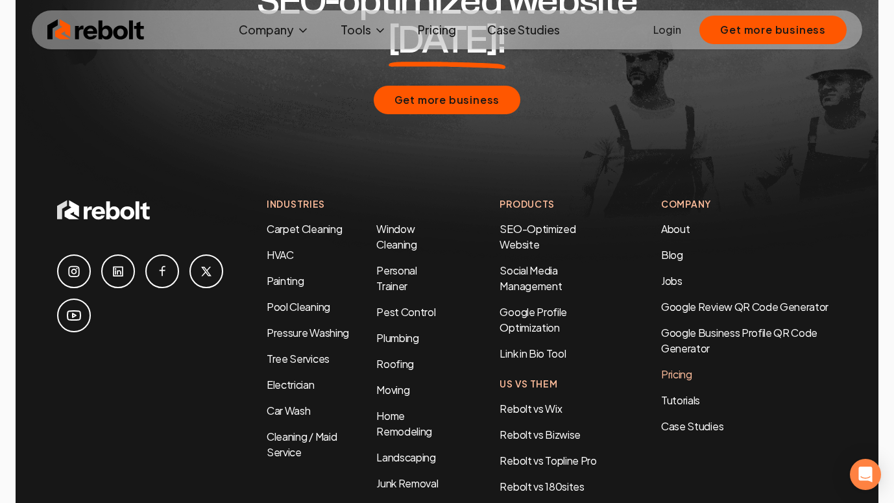  I want to click on button: Tools, so click(363, 30).